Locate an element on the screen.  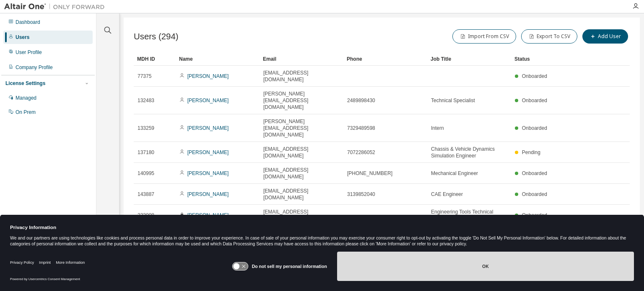
span: Intern is located at coordinates (437, 128).